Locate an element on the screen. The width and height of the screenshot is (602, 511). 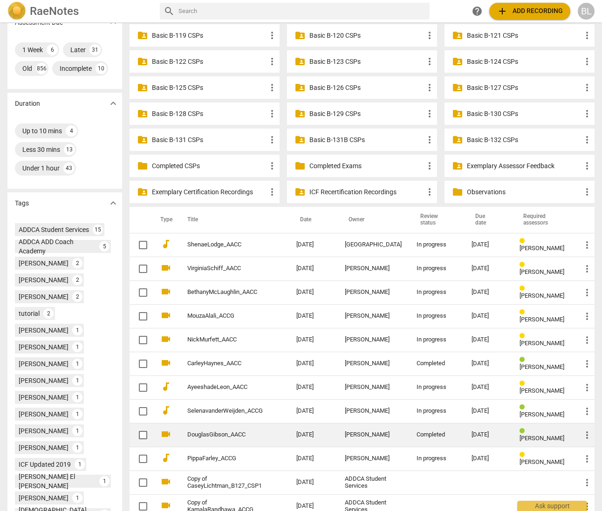
a: AyeeshadeLeon_AACC is located at coordinates (225, 387).